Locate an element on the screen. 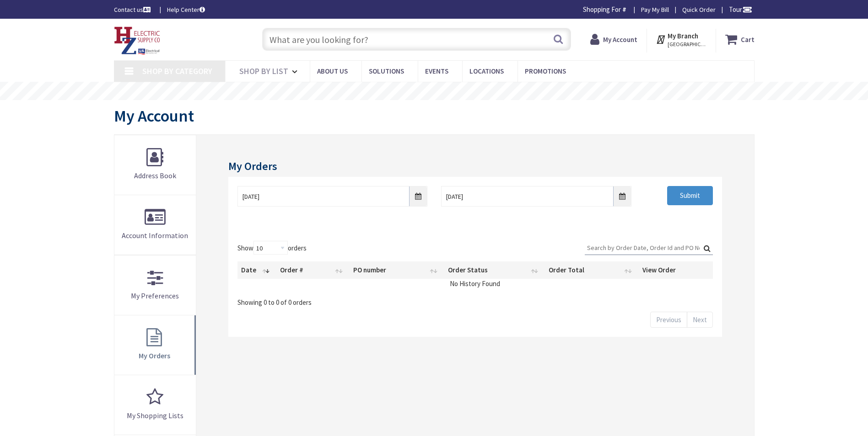 Image resolution: width=868 pixels, height=436 pixels. input: What are you looking for? is located at coordinates (416, 39).